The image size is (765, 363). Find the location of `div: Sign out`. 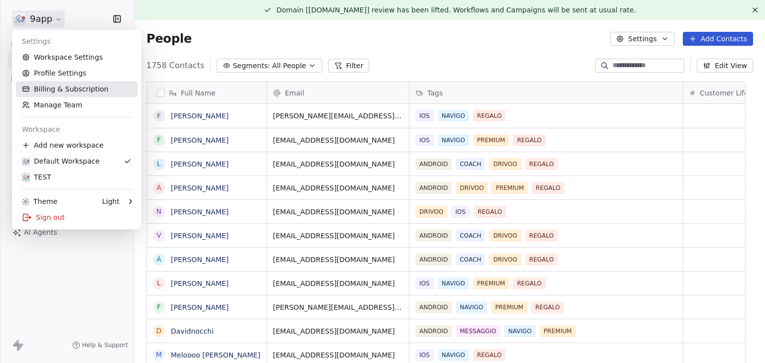

div: Sign out is located at coordinates (77, 218).